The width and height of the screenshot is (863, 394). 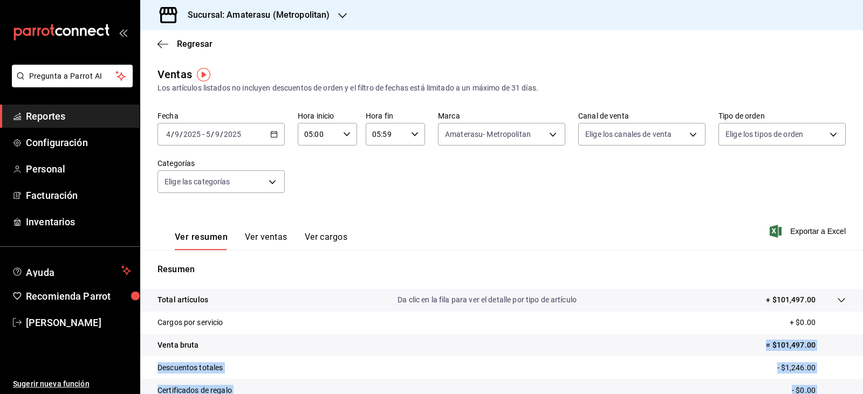 What do you see at coordinates (123, 32) in the screenshot?
I see `button: open_drawer_menu` at bounding box center [123, 32].